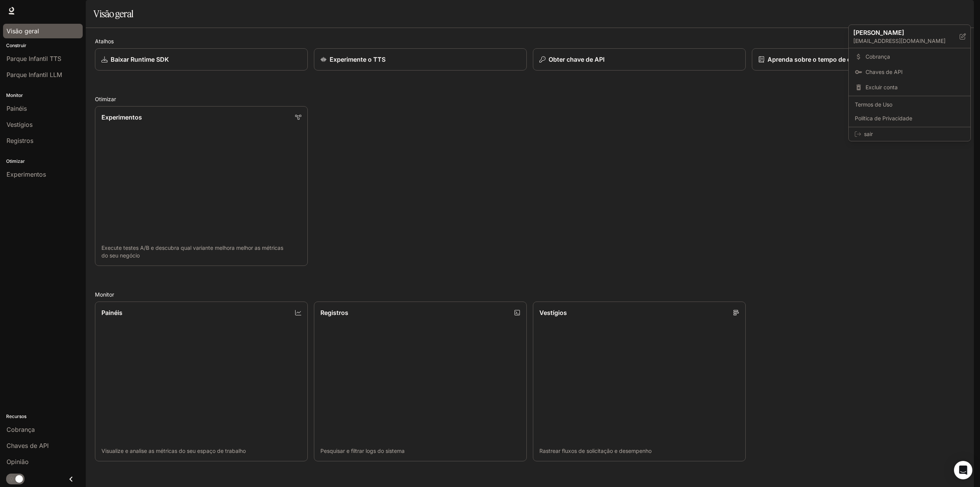 Image resolution: width=980 pixels, height=487 pixels. I want to click on font: Política de Privacidade, so click(883, 118).